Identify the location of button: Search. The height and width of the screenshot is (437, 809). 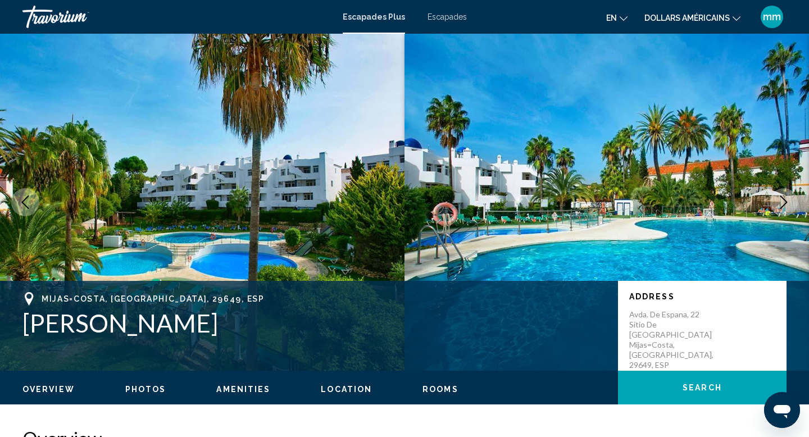
(703, 388).